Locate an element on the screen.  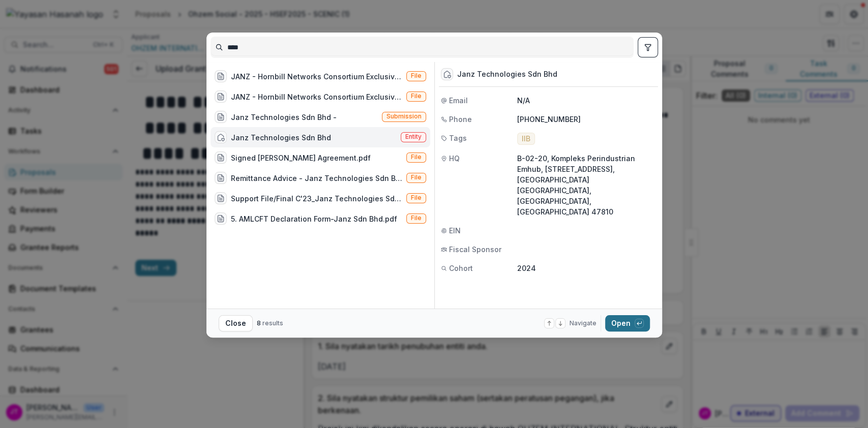
span: Navigate is located at coordinates (583, 323).